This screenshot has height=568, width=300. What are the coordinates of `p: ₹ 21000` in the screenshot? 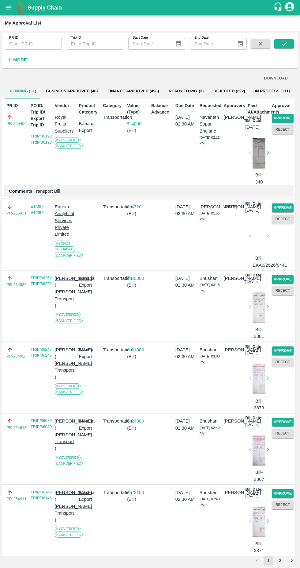 It's located at (138, 350).